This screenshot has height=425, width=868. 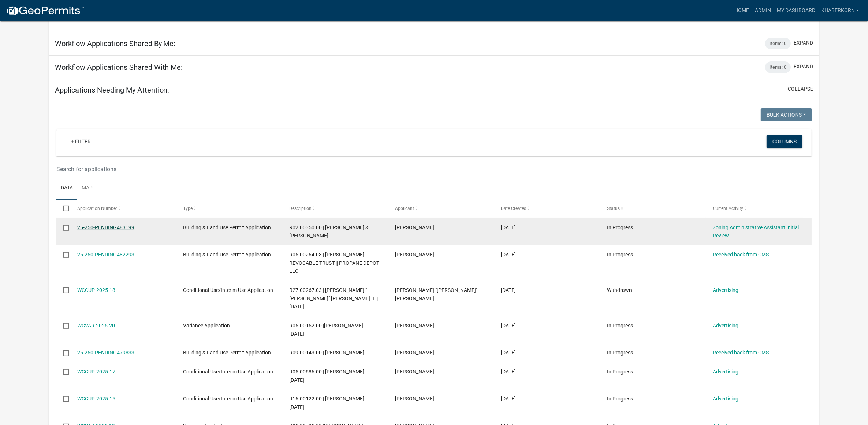 What do you see at coordinates (106, 353) in the screenshot?
I see `a: 25-250-PENDING479833` at bounding box center [106, 353].